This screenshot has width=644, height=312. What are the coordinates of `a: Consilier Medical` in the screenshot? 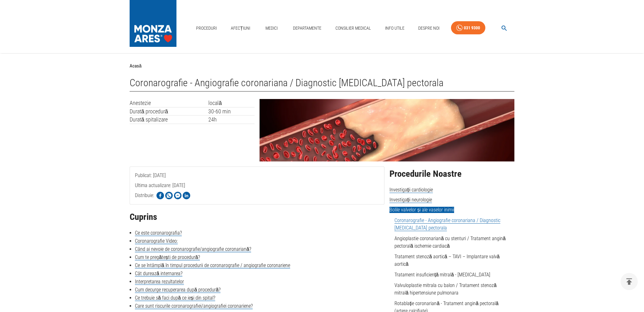 It's located at (353, 28).